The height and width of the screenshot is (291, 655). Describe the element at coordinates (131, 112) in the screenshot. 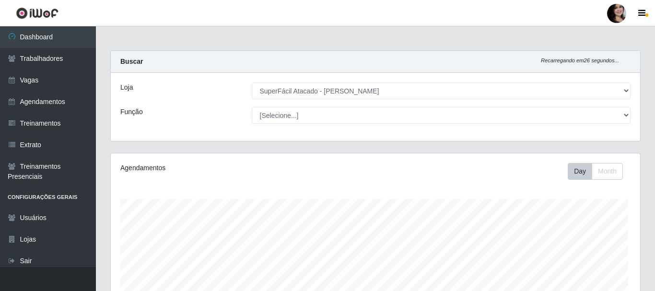

I see `label: Função` at that location.